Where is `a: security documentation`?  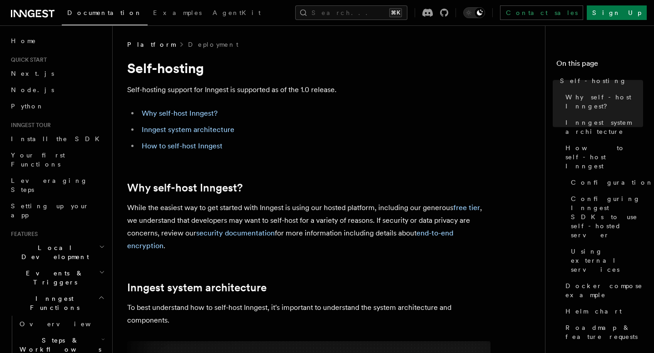
a: security documentation is located at coordinates (235, 233).